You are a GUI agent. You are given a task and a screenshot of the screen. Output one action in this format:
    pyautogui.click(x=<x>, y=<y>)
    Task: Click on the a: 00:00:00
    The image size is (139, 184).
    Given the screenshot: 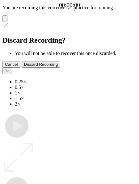 What is the action you would take?
    pyautogui.click(x=70, y=5)
    